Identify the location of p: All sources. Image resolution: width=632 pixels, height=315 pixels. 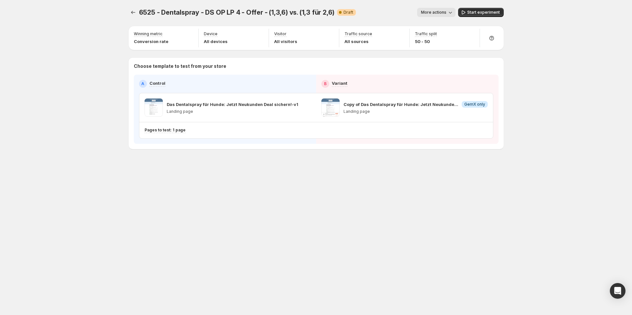
(358, 41).